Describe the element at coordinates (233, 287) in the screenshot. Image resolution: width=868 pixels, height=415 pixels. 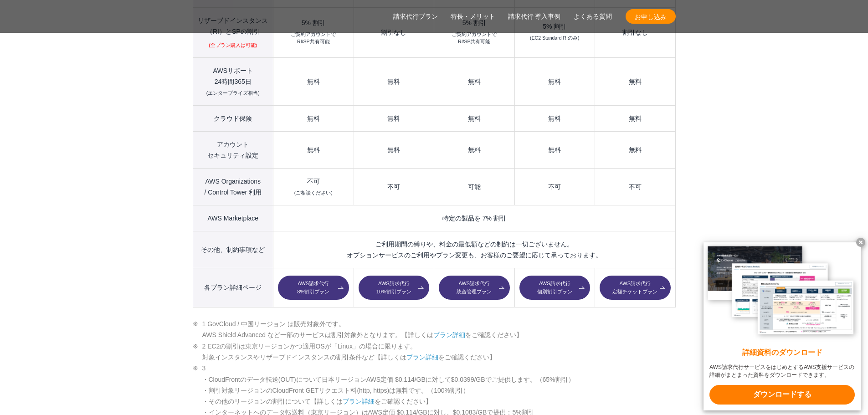
I see `th: 各プラン詳細ページ` at that location.